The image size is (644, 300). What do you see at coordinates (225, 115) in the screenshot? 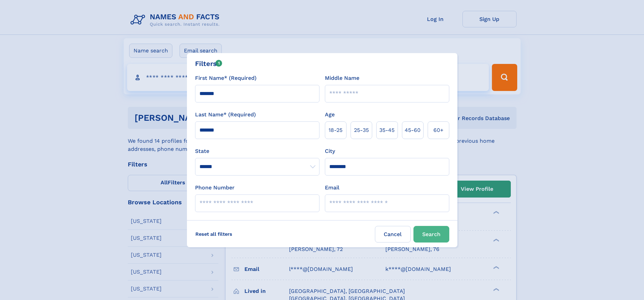
I see `label: Last Name* (Required)` at bounding box center [225, 115].